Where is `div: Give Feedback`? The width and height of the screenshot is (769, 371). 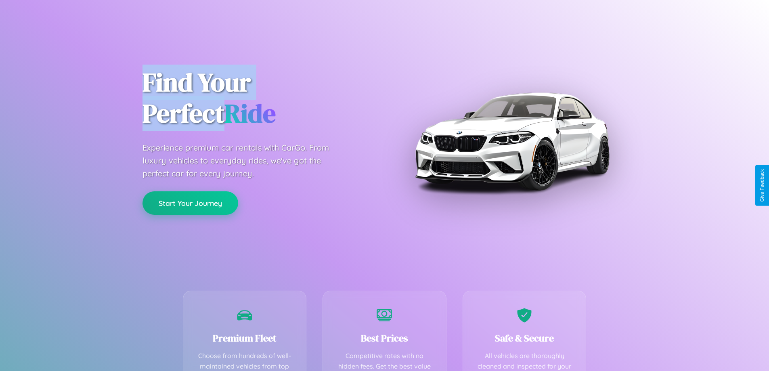 div: Give Feedback is located at coordinates (762, 185).